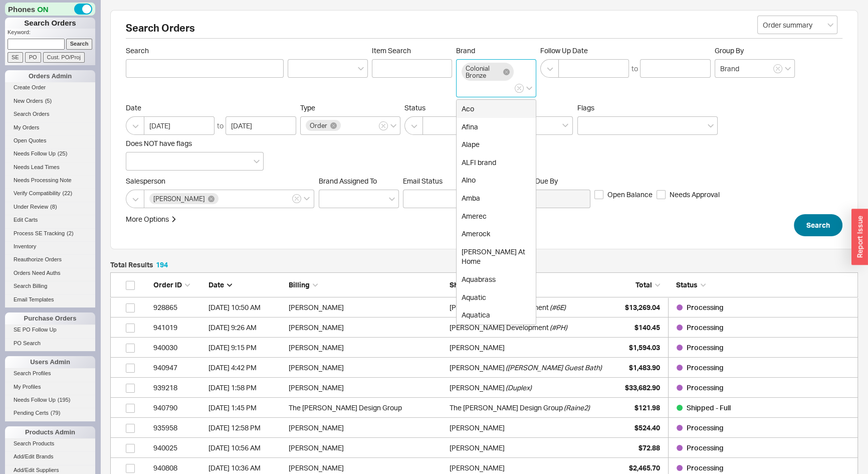 The image size is (868, 474). Describe the element at coordinates (53, 206) in the screenshot. I see `span: ( 8 )` at that location.